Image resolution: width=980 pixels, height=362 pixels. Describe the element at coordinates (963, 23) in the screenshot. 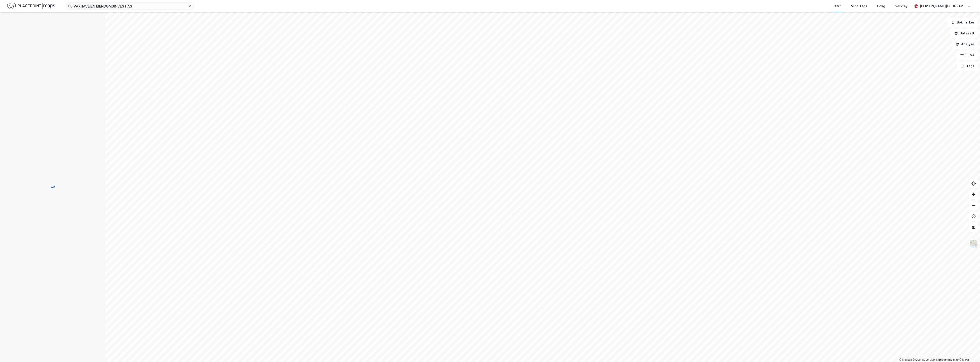

I see `button: Bokmerker` at that location.